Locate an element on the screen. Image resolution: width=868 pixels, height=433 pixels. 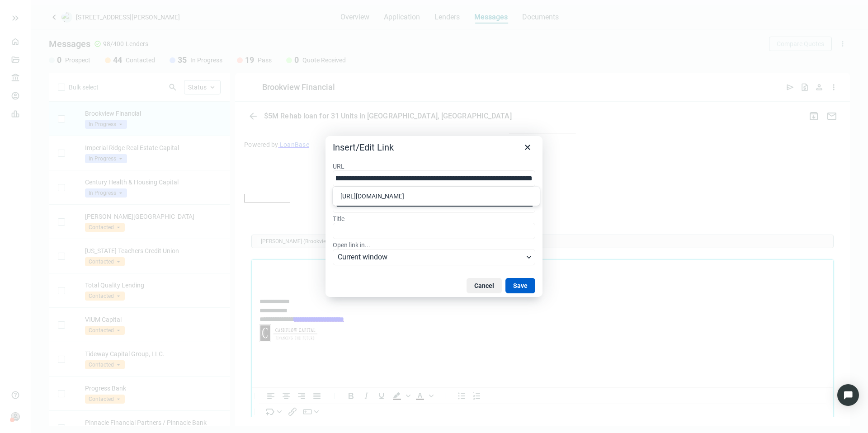
div: Insert/Edit Link is located at coordinates (363, 148).